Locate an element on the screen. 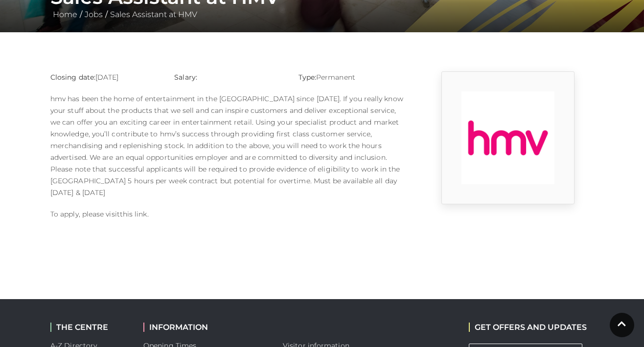  a: Home is located at coordinates (65, 14).